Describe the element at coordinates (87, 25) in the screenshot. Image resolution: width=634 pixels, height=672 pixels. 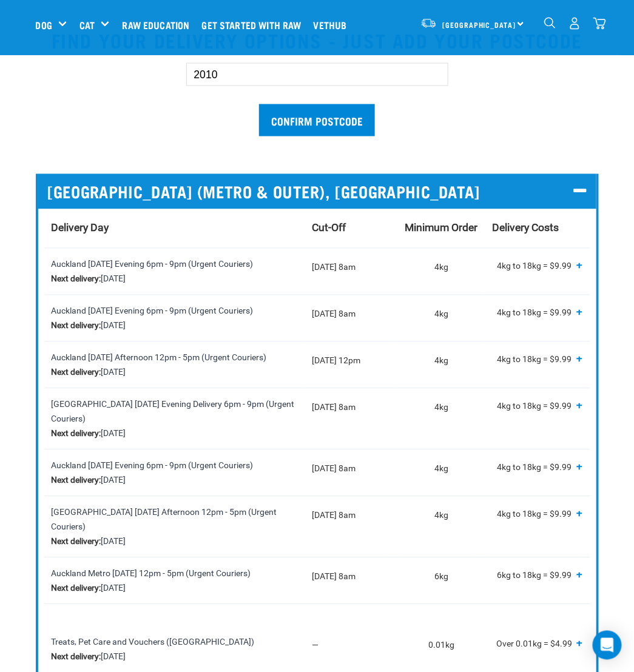
I see `a: Cat` at that location.